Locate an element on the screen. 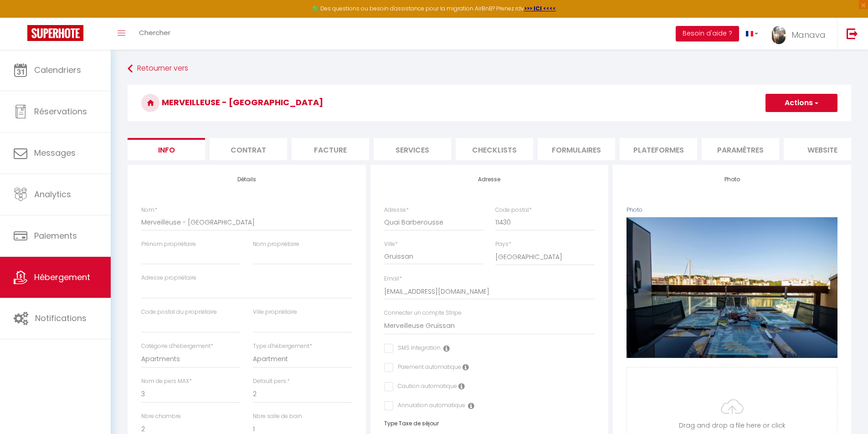 The width and height of the screenshot is (868, 434). li: Facture is located at coordinates (330, 149).